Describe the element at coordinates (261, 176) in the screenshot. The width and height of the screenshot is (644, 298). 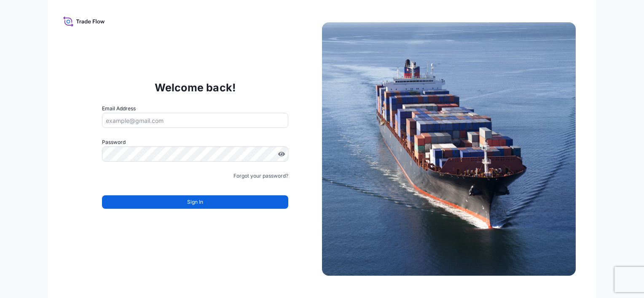
I see `a: Forgot your password?` at that location.